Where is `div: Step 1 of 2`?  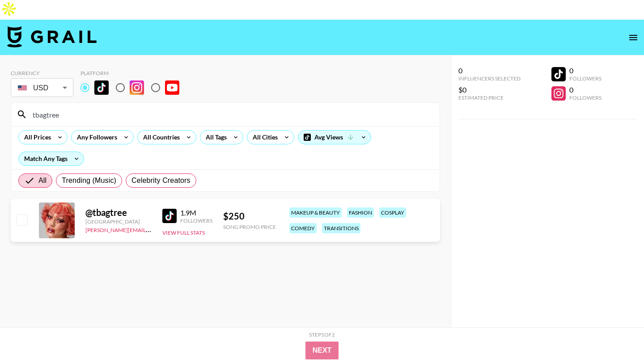 div: Step 1 of 2 is located at coordinates (322, 334).